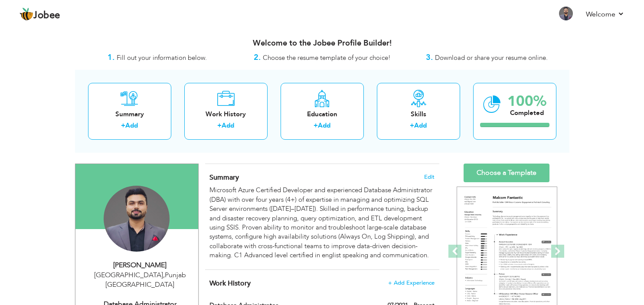 The height and width of the screenshot is (305, 644). I want to click on div: Completed, so click(527, 113).